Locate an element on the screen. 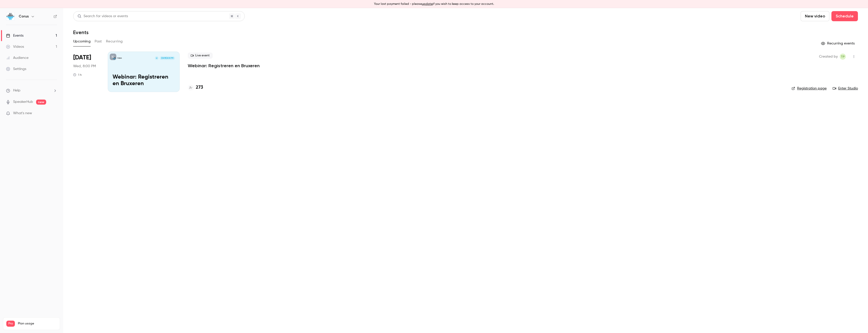 The width and height of the screenshot is (868, 333). div: Sep 3 Wed, 8:00 PM (Europe/Amsterdam) is located at coordinates (86, 72).